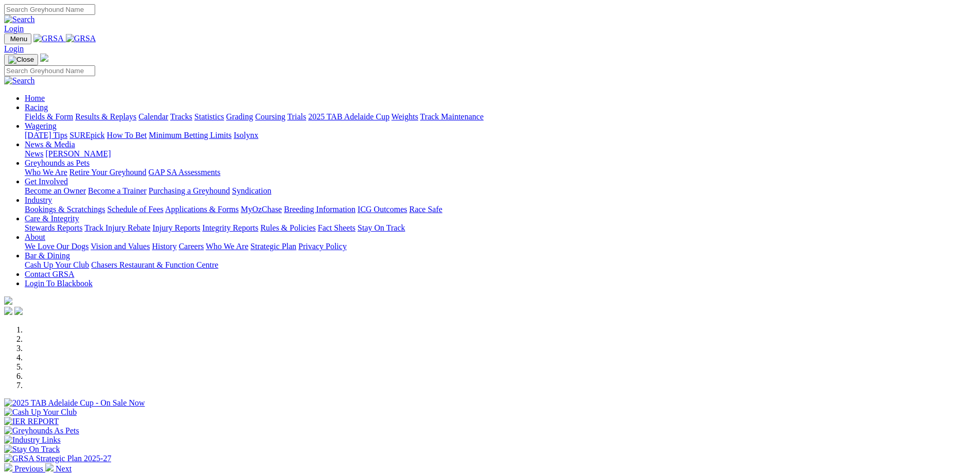 This screenshot has width=980, height=473. What do you see at coordinates (127, 135) in the screenshot?
I see `a: How To Bet` at bounding box center [127, 135].